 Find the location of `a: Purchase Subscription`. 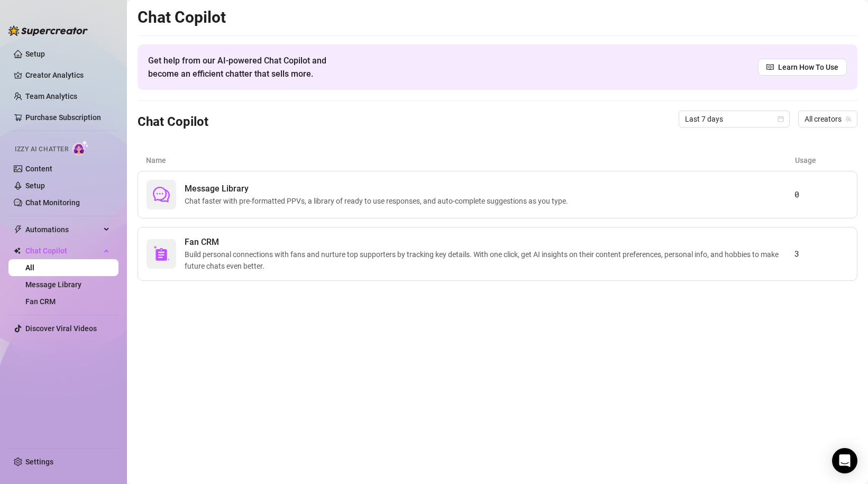

a: Purchase Subscription is located at coordinates (63, 117).